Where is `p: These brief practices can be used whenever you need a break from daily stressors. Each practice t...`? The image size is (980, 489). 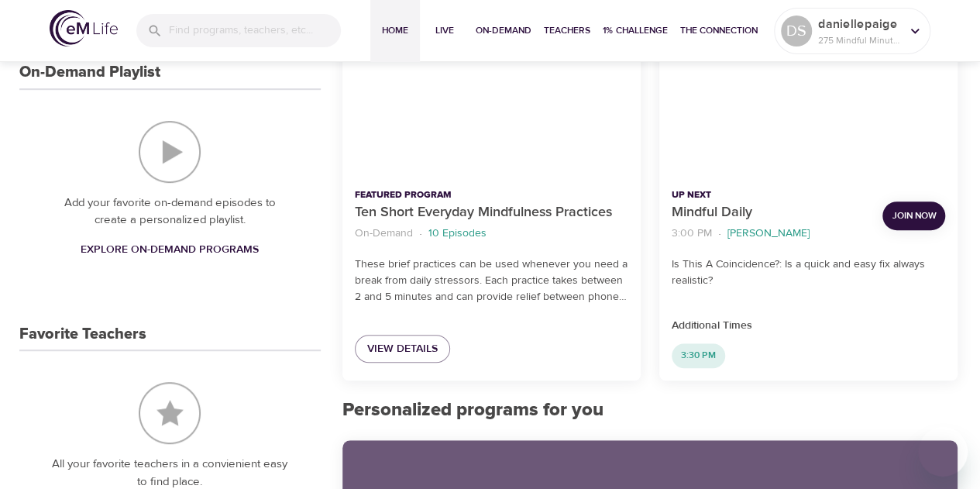
p: These brief practices can be used whenever you need a break from daily stressors. Each practice t... is located at coordinates (491, 281).